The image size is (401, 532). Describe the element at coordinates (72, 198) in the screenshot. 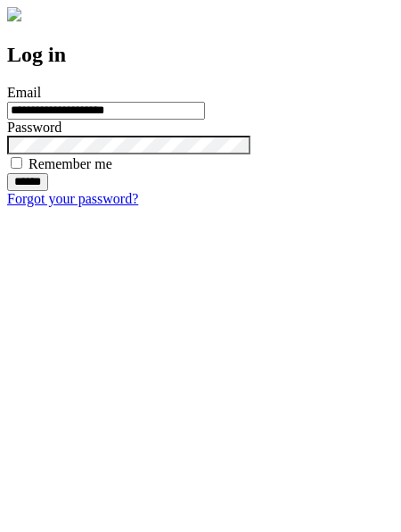

I see `a: Forgot your password?` at that location.